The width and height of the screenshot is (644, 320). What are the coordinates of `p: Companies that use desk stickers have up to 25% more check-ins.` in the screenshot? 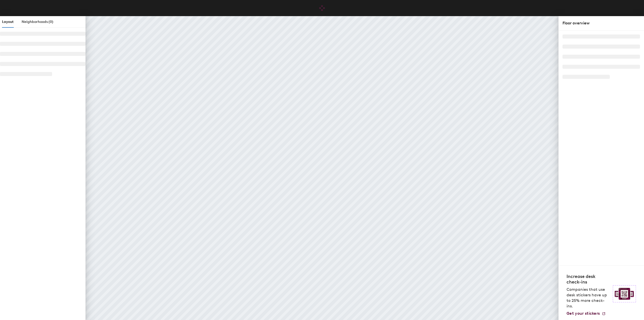 It's located at (588, 297).